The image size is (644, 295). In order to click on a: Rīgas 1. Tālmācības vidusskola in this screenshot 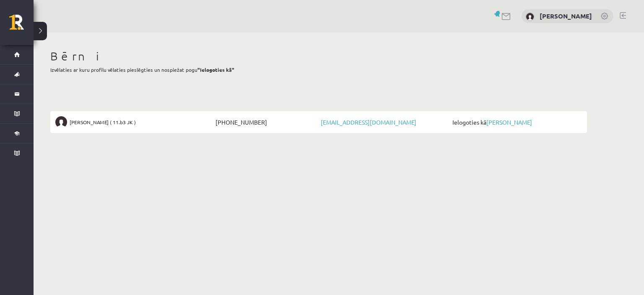, I will do `click(21, 25)`.